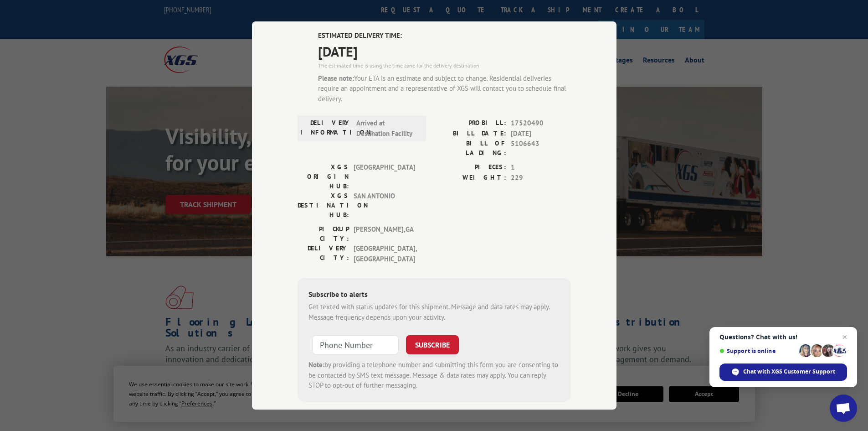 Image resolution: width=868 pixels, height=431 pixels. What do you see at coordinates (470, 123) in the screenshot?
I see `label: PROBILL:` at bounding box center [470, 123].